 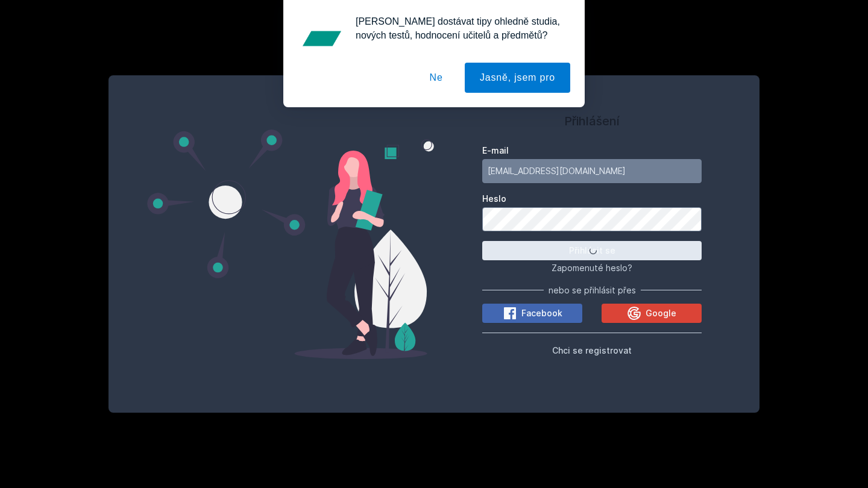 I want to click on button: Google, so click(x=651, y=313).